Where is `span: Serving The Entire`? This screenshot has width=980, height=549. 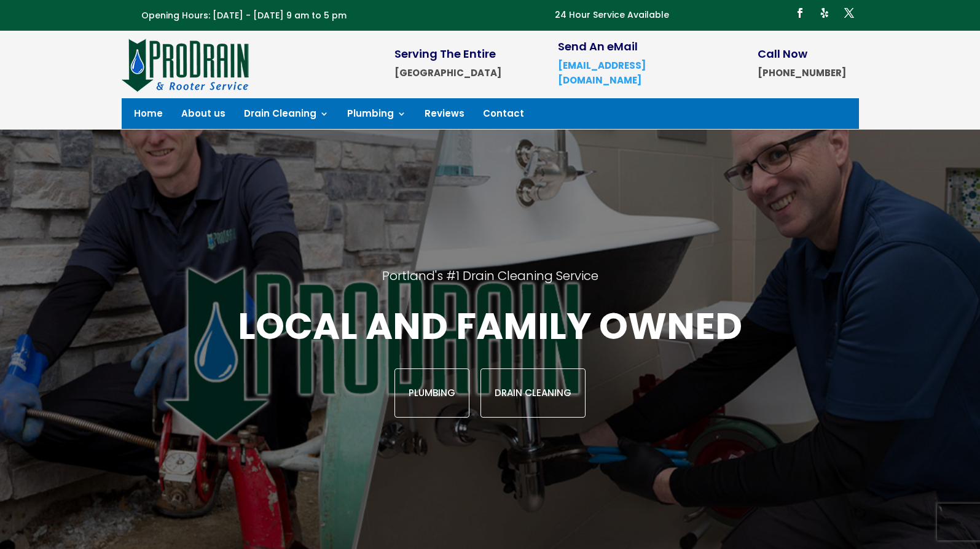
span: Serving The Entire is located at coordinates (445, 54).